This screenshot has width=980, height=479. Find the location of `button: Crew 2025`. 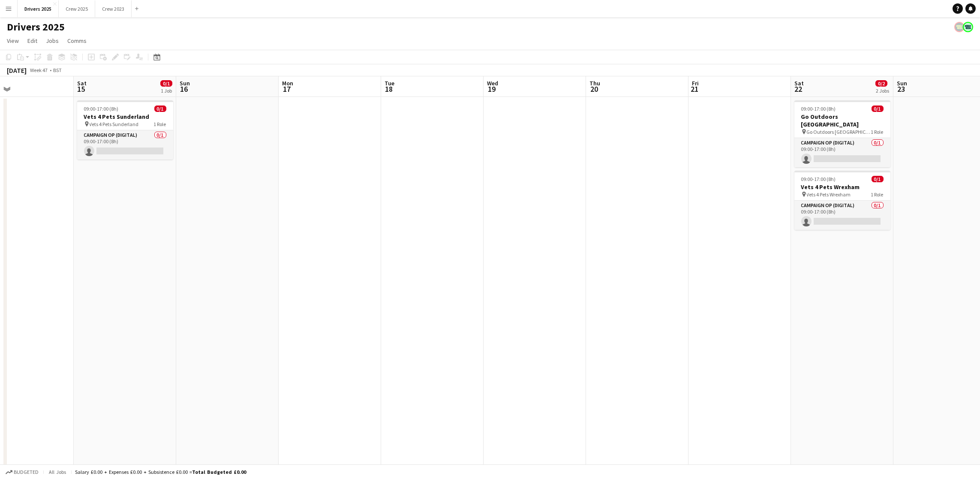

button: Crew 2025 is located at coordinates (77, 9).